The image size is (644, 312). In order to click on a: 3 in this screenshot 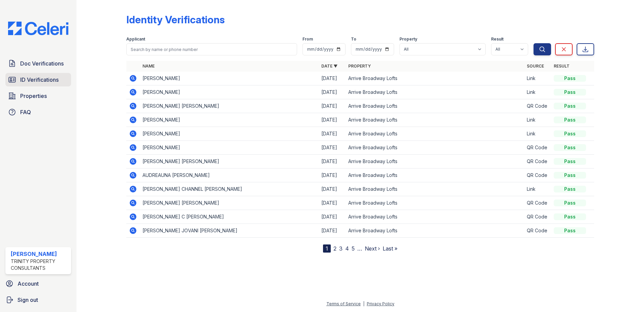, I will do `click(341, 248)`.